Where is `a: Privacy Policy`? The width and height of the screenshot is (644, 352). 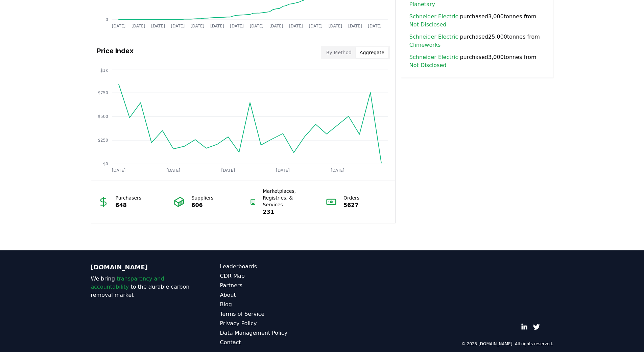
a: Privacy Policy is located at coordinates (271, 324).